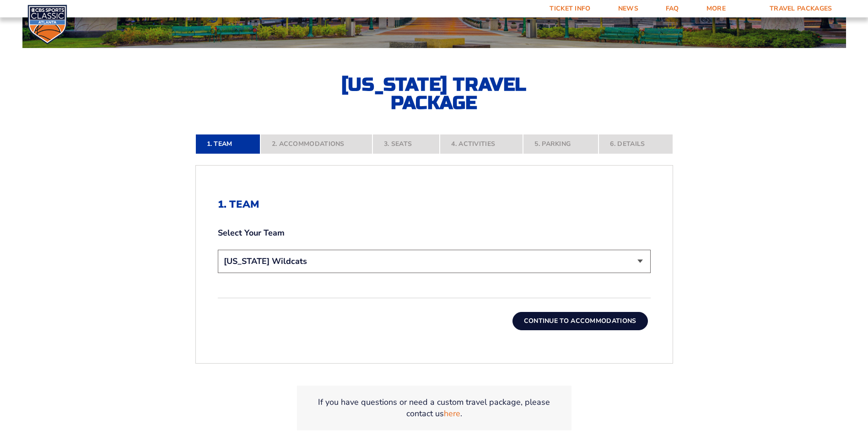  What do you see at coordinates (47, 24) in the screenshot?
I see `img: CBS Sports Classic` at bounding box center [47, 24].